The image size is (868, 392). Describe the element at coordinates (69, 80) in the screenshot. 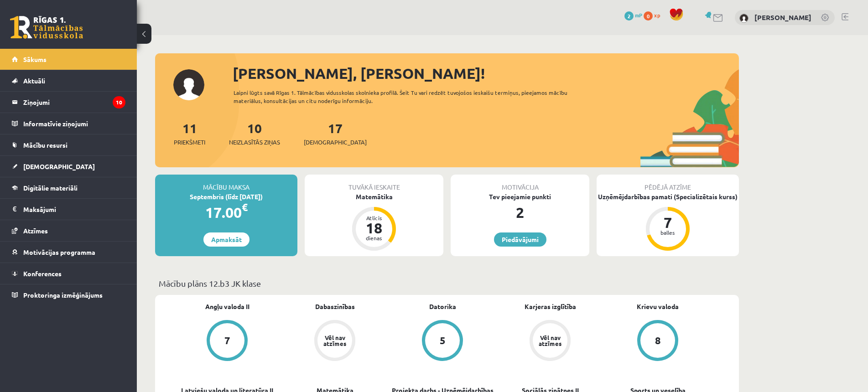

I see `a: Aktuāli` at that location.